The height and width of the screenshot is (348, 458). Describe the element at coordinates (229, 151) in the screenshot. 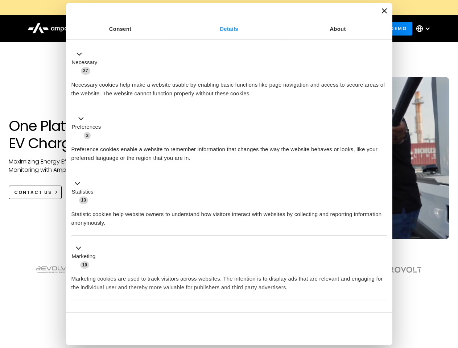

I see `div: Preference cookies enable a website to remember information that changes the way the website beha...` at that location.